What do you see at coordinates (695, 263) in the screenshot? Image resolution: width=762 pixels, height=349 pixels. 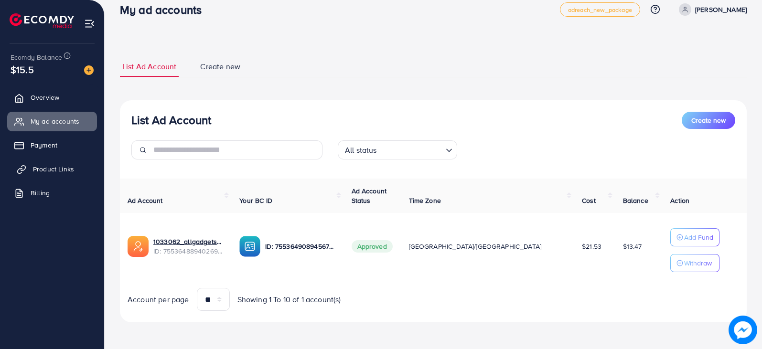 I see `button: Withdraw` at bounding box center [695, 263].